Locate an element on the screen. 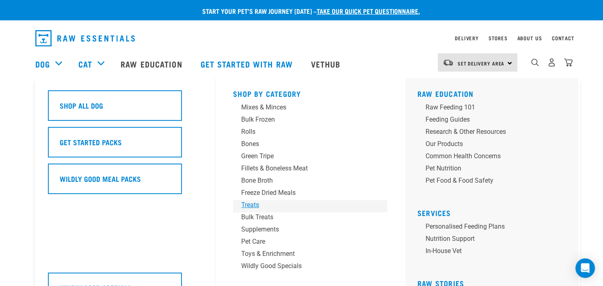  div: Supplements is located at coordinates (305, 229).